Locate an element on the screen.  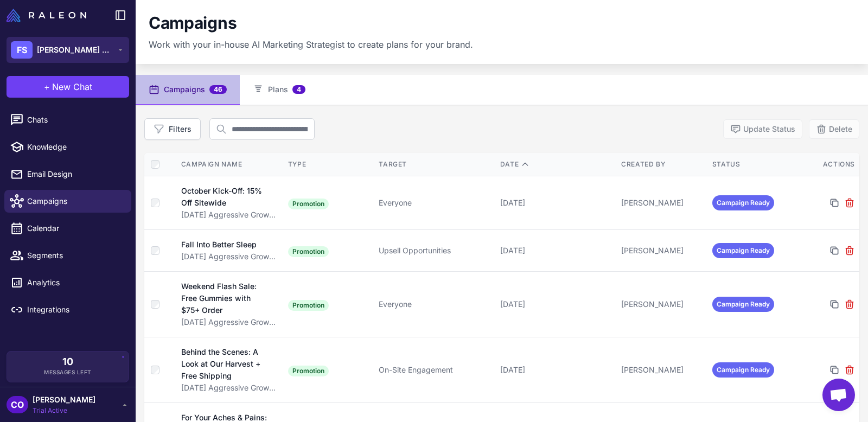
div: CO is located at coordinates (17, 404).